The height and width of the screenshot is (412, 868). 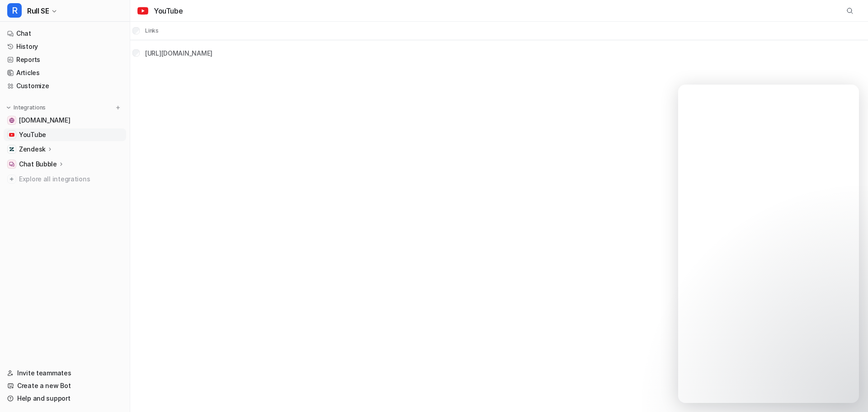 What do you see at coordinates (64, 86) in the screenshot?
I see `a: Customize` at bounding box center [64, 86].